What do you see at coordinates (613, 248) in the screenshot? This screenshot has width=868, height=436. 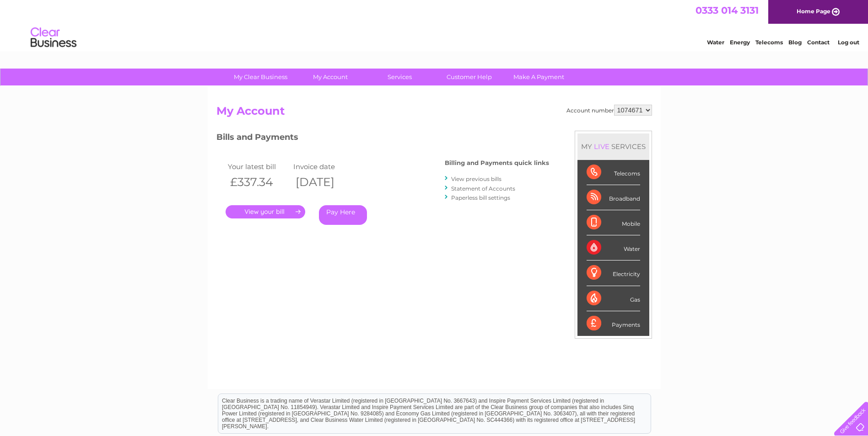 I see `div: Water` at bounding box center [613, 248].